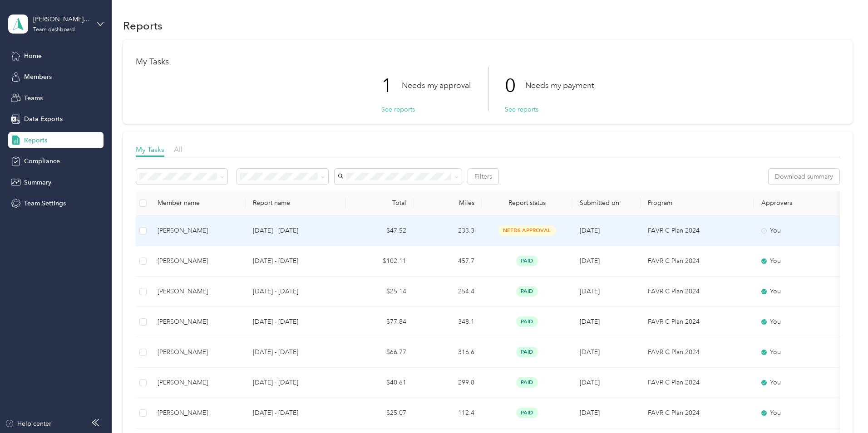 The height and width of the screenshot is (433, 868). Describe the element at coordinates (198, 203) in the screenshot. I see `div: Member name` at that location.